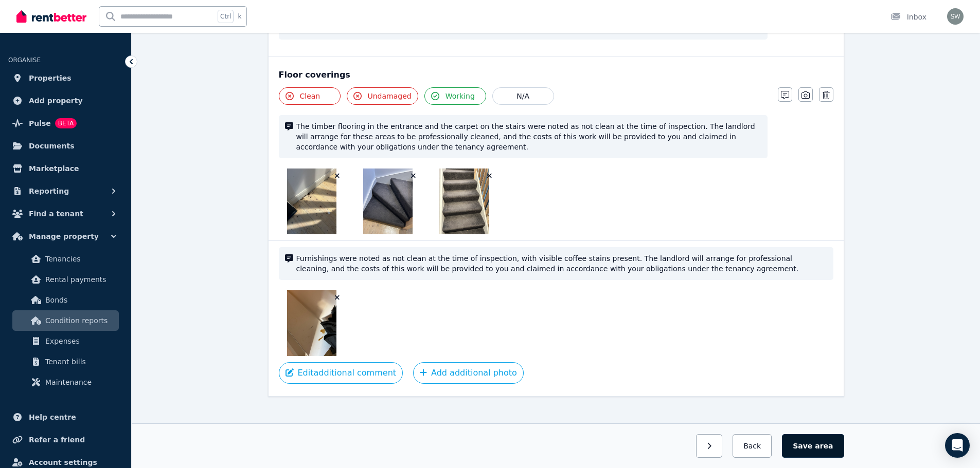  I want to click on span: Refer a friend, so click(57, 440).